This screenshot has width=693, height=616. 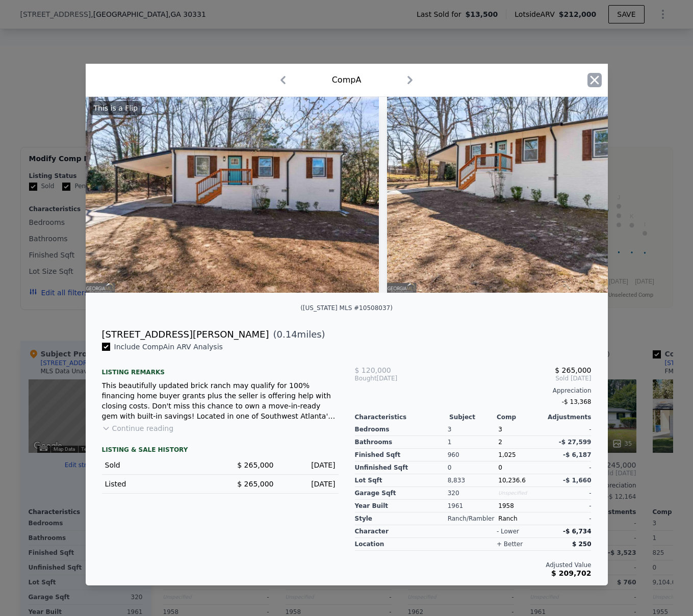 I want to click on button: Continue reading, so click(x=138, y=429).